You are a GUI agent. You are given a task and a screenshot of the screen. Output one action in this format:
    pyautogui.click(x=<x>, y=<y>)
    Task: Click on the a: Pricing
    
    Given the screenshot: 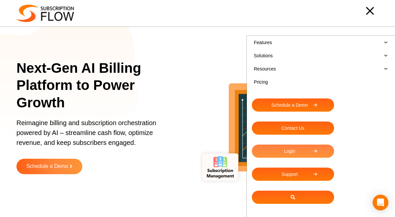 What is the action you would take?
    pyautogui.click(x=321, y=82)
    